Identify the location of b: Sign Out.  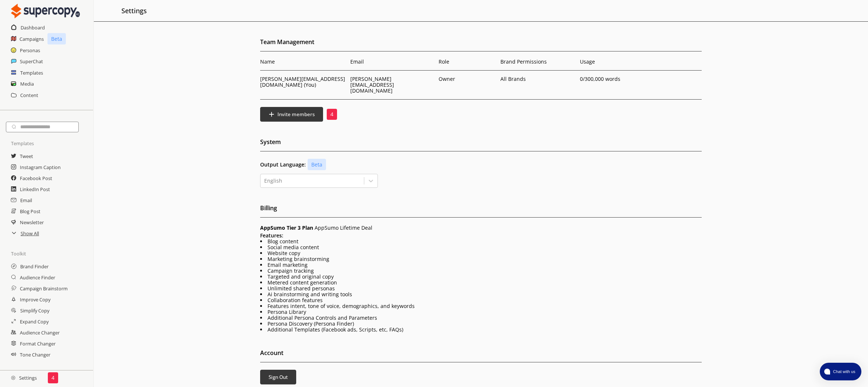
(278, 377).